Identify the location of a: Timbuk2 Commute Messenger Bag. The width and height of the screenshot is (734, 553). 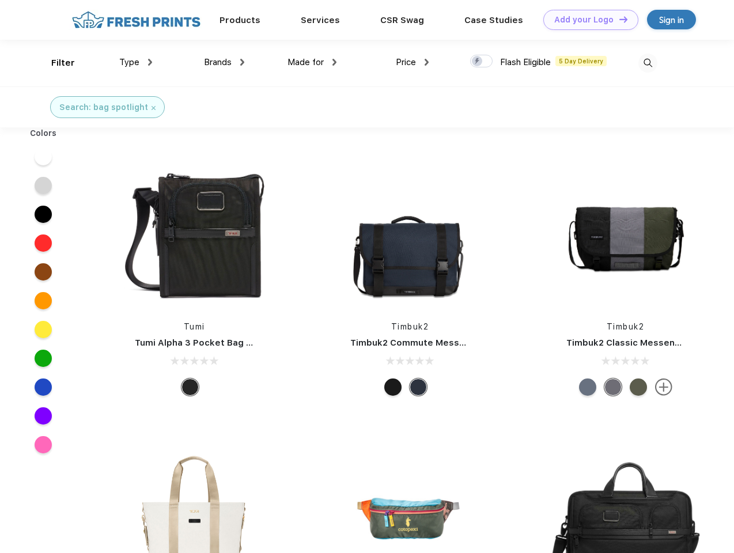
(428, 343).